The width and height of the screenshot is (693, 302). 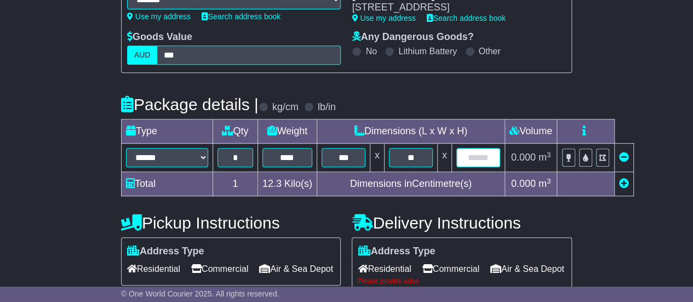 I want to click on div: Please provide value, so click(x=462, y=281).